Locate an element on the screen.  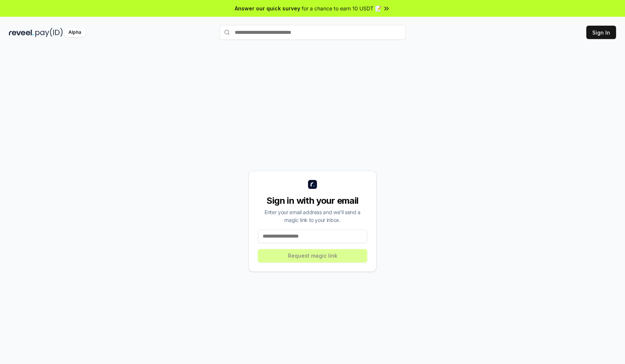
span: for a chance to earn 10 USDT 📝 is located at coordinates (342, 8).